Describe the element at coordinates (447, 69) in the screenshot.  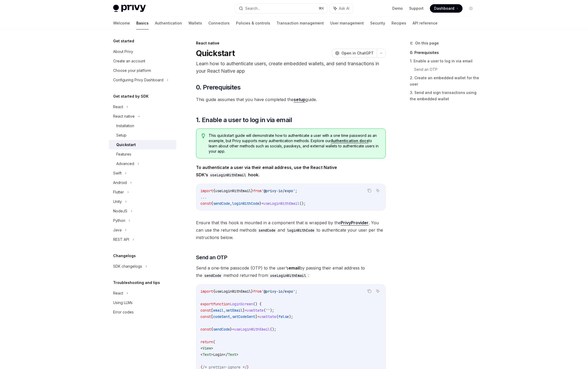
I see `a: Send an OTP` at that location.